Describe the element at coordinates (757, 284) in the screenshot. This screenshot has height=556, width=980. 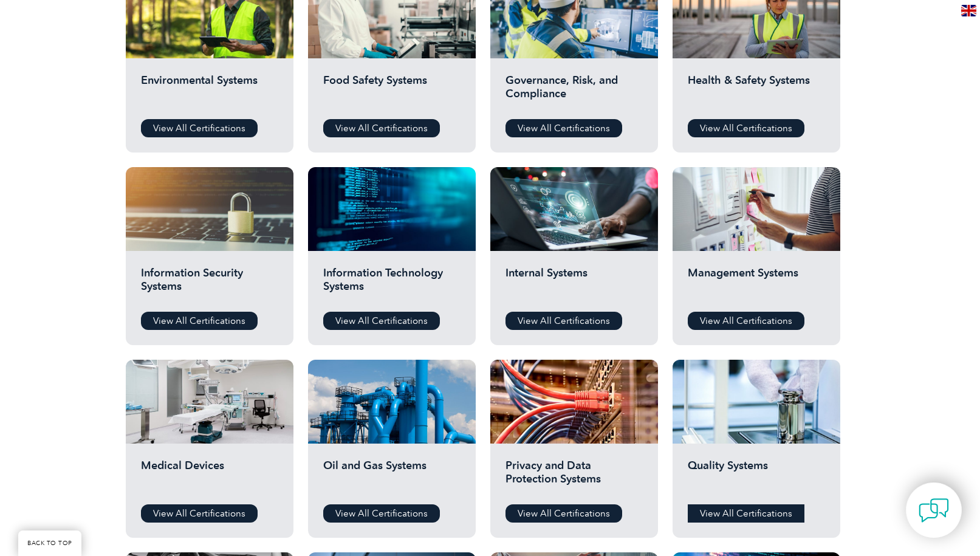
I see `h2: Management Systems` at that location.